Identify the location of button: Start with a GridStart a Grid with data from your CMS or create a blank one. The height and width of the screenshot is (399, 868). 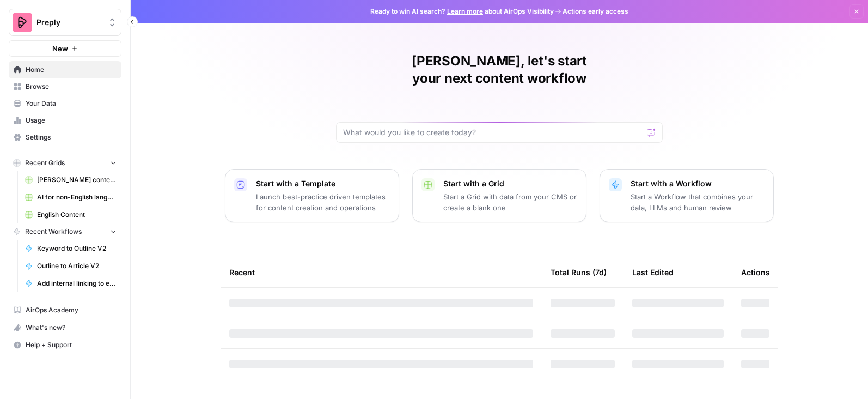
(499, 196).